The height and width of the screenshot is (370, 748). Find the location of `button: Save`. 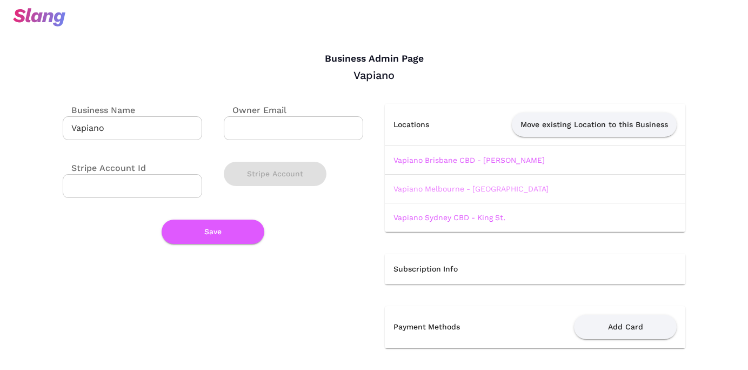

button: Save is located at coordinates (213, 231).